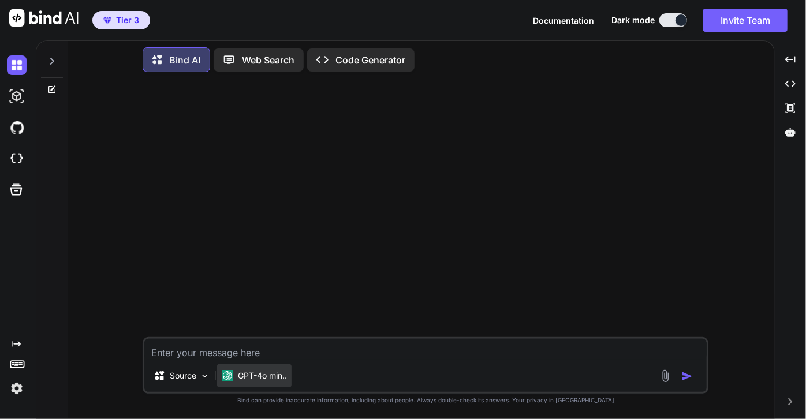 This screenshot has width=806, height=419. Describe the element at coordinates (563, 20) in the screenshot. I see `button: Documentation` at that location.